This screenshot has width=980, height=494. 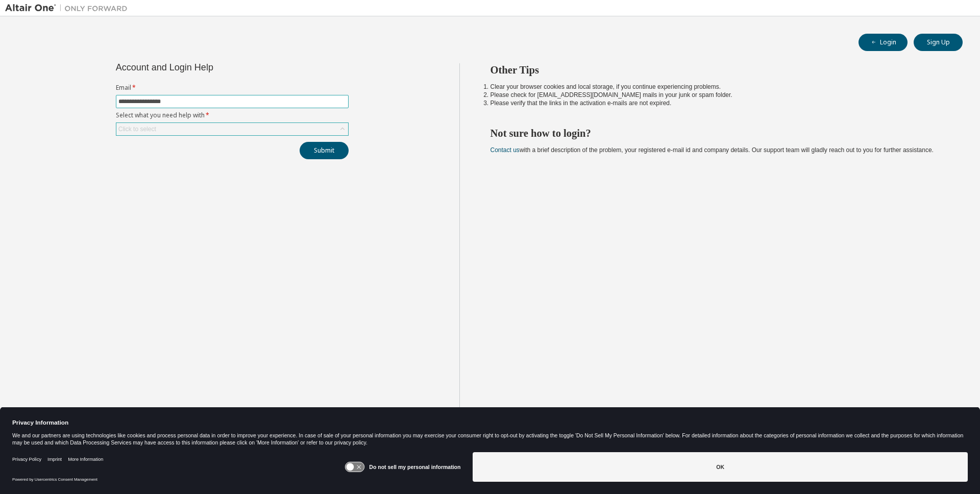 I want to click on div: Account and Login Help, so click(x=209, y=67).